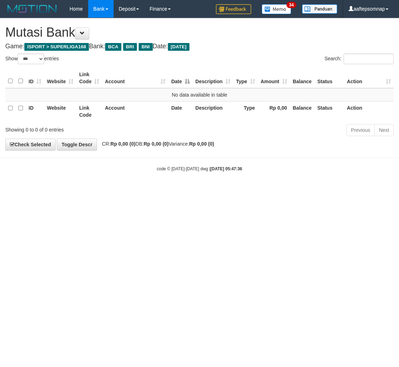  I want to click on span: ISPORT > SUPERLIGA168, so click(56, 47).